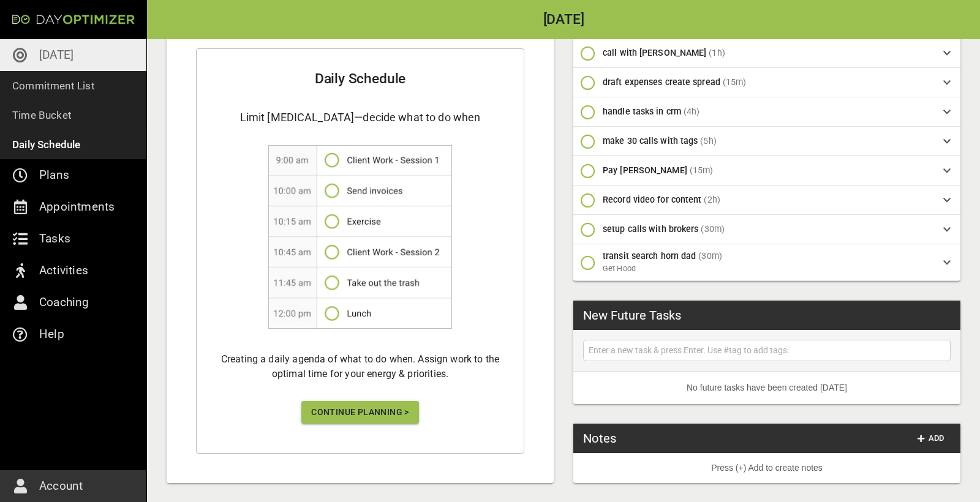 This screenshot has width=980, height=502. What do you see at coordinates (649, 255) in the screenshot?
I see `span: transit search horn dad` at bounding box center [649, 255].